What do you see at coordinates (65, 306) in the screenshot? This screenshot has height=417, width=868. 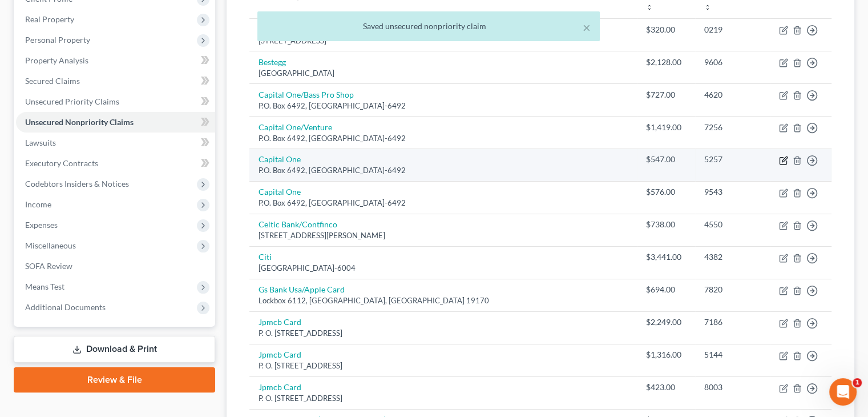 I see `span: Additional Documents` at bounding box center [65, 306].